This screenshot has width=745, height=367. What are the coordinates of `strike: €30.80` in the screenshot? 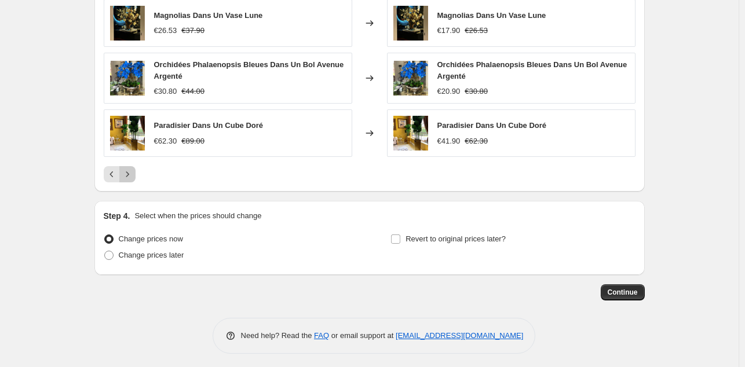 It's located at (476, 92).